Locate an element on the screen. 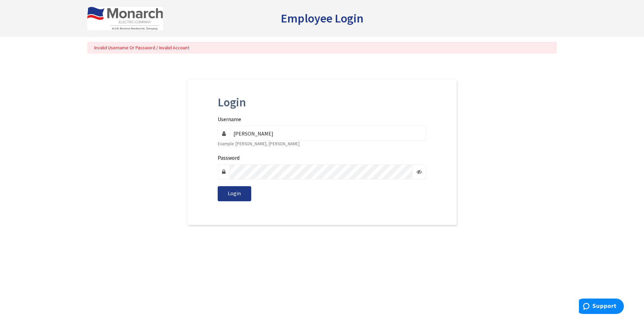  span: Click here to show/hide password is located at coordinates (419, 172).